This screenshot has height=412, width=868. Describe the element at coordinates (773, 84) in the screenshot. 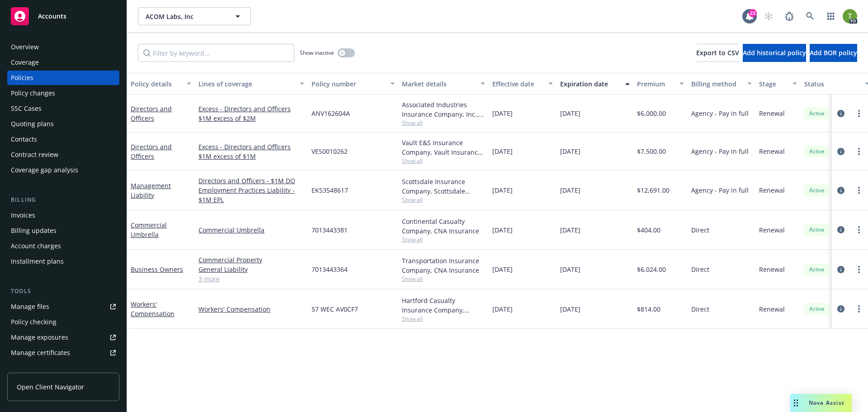

I see `div: Stage` at that location.